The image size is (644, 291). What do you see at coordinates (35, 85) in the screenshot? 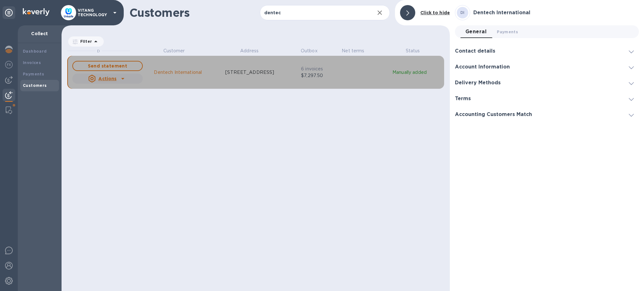
I see `b: Customers` at bounding box center [35, 85].